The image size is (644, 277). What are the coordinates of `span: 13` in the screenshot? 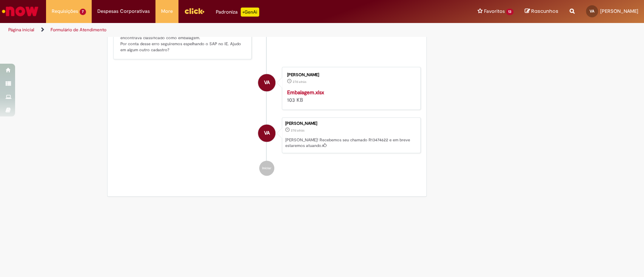 It's located at (510, 12).